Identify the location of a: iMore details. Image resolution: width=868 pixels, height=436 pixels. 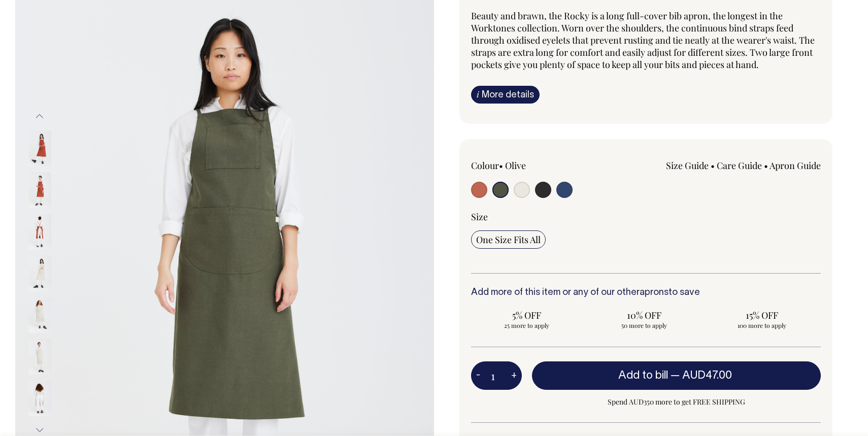
(505, 95).